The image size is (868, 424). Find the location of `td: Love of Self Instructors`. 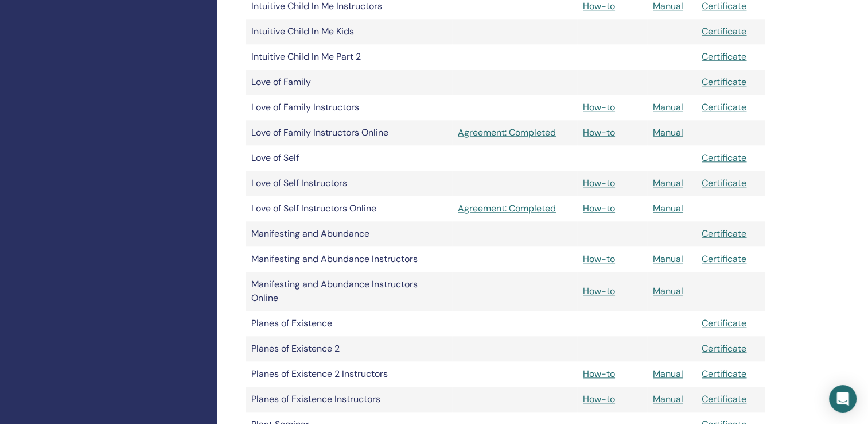

td: Love of Self Instructors is located at coordinates (349, 183).